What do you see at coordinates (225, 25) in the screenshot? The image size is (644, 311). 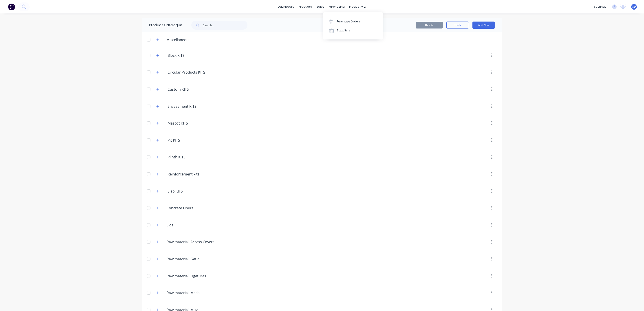 I see `input: Search...` at bounding box center [225, 25].